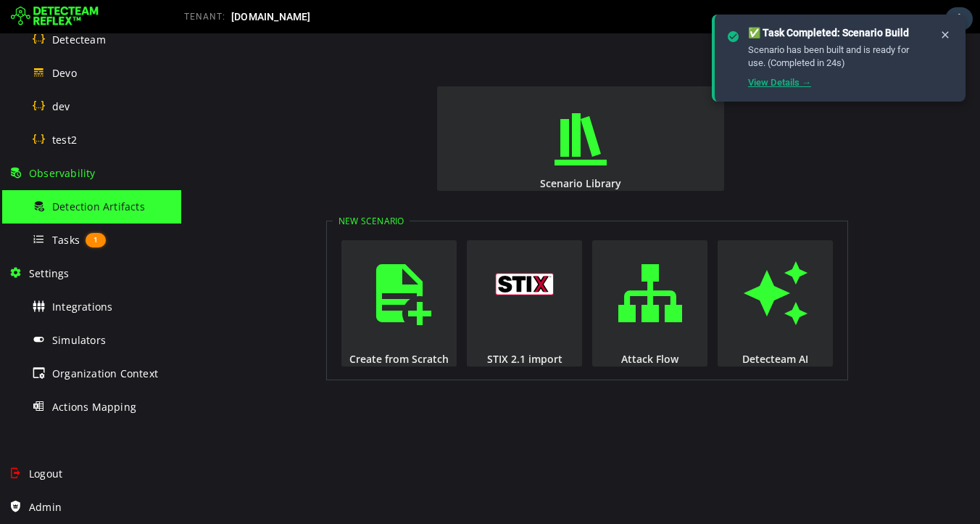  Describe the element at coordinates (66, 239) in the screenshot. I see `span: Tasks` at that location.